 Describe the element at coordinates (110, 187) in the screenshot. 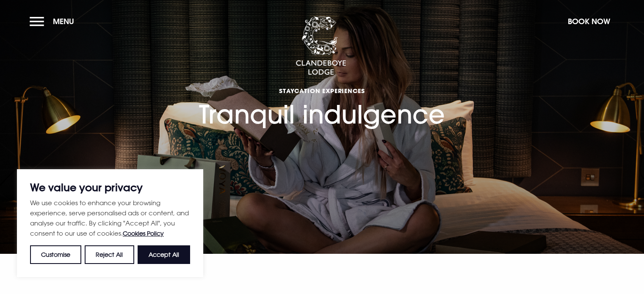

I see `p: We value your privacy` at that location.